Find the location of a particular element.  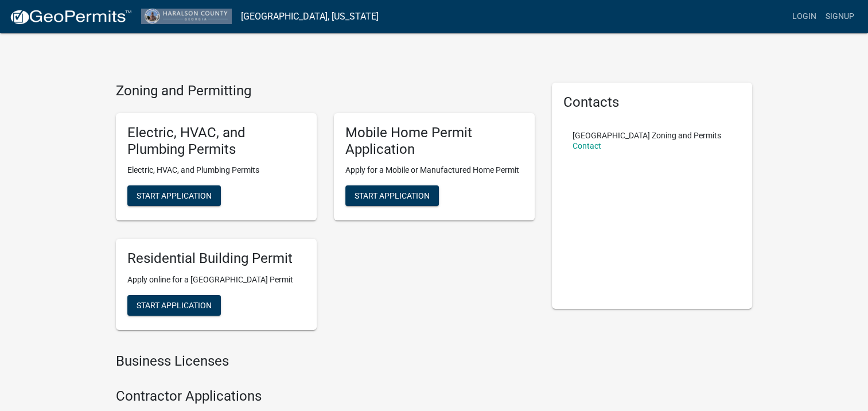

a: Signup is located at coordinates (840, 17).